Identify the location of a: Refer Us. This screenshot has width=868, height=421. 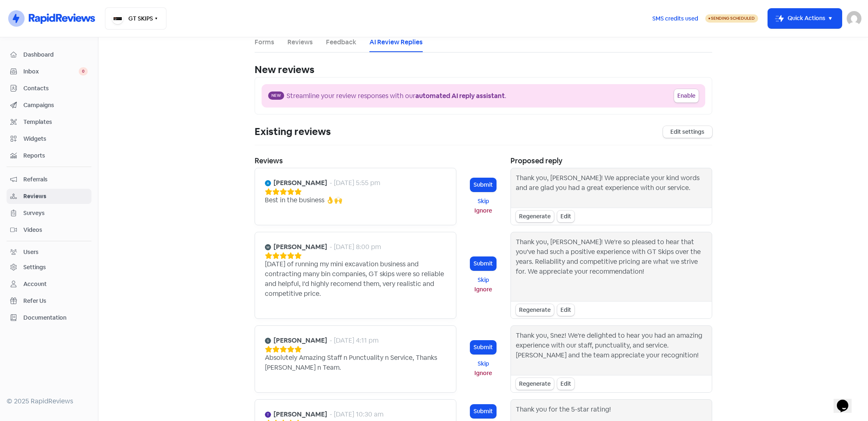
(49, 300).